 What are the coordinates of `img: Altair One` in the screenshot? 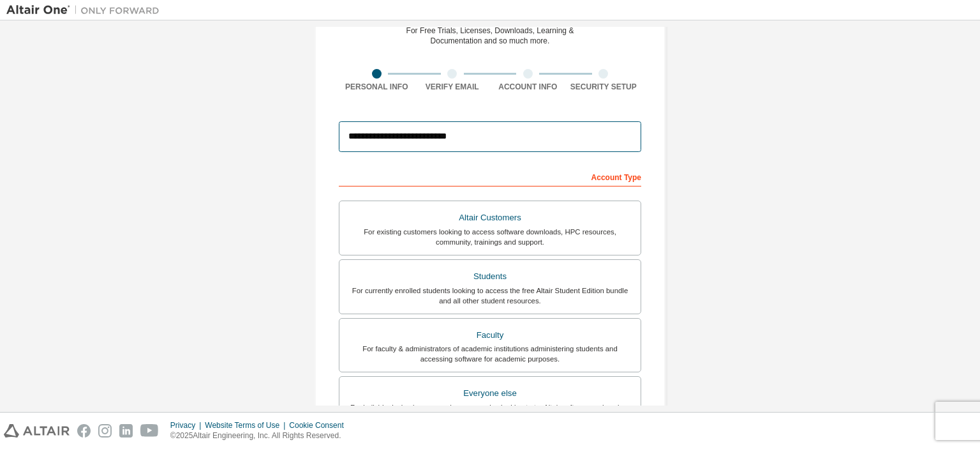 It's located at (86, 10).